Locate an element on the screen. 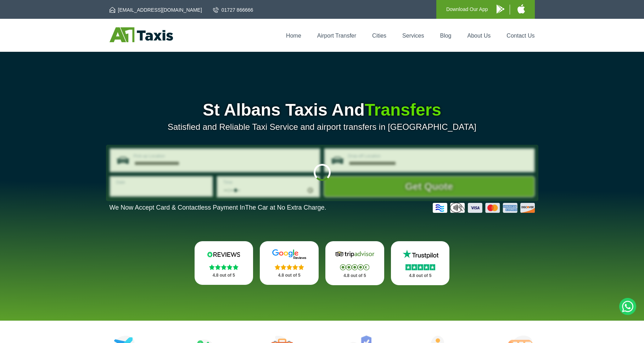 This screenshot has height=343, width=644. img: Credit And Debit Cards is located at coordinates (484, 208).